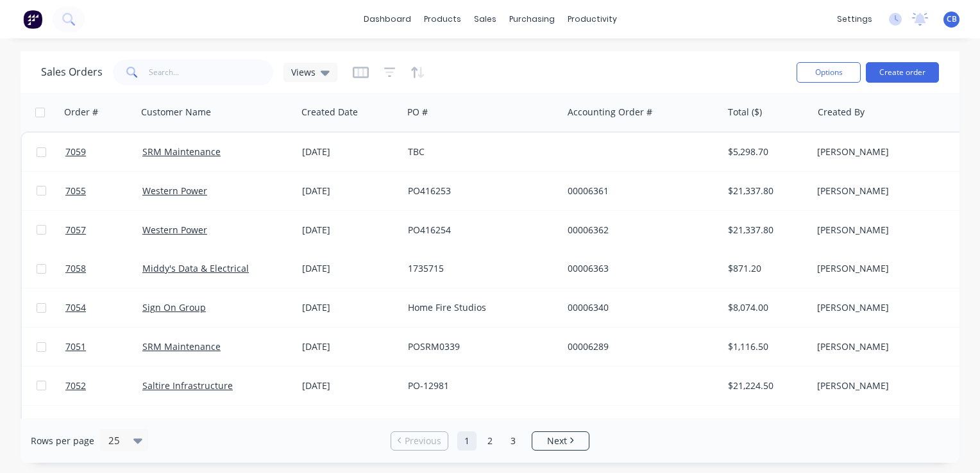 The height and width of the screenshot is (473, 980). Describe the element at coordinates (902, 72) in the screenshot. I see `button: Create order` at that location.